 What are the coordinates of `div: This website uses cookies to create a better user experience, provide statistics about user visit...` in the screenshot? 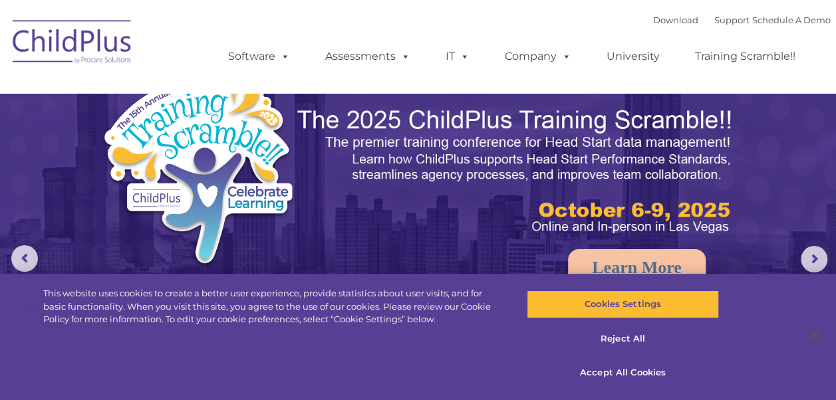 It's located at (272, 306).